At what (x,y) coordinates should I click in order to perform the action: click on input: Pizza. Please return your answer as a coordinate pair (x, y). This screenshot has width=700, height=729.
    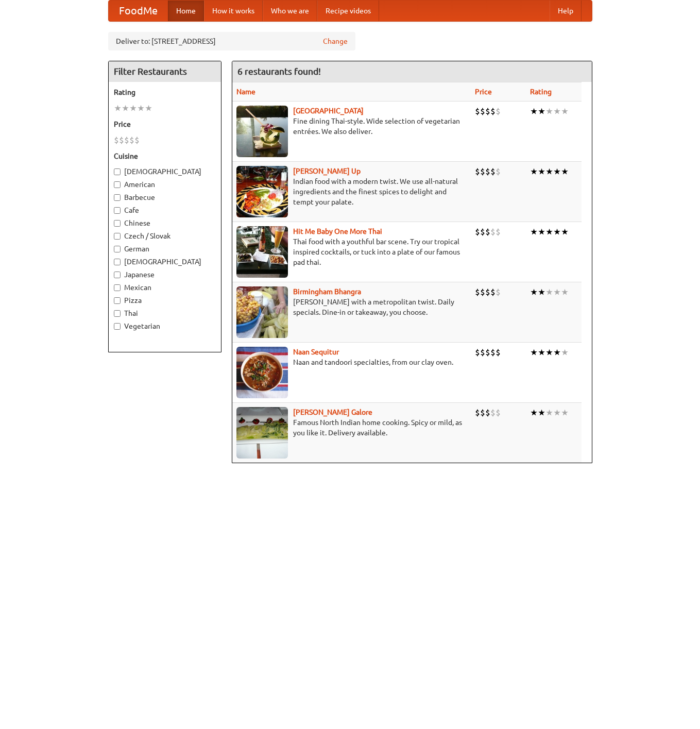
    Looking at the image, I should click on (117, 300).